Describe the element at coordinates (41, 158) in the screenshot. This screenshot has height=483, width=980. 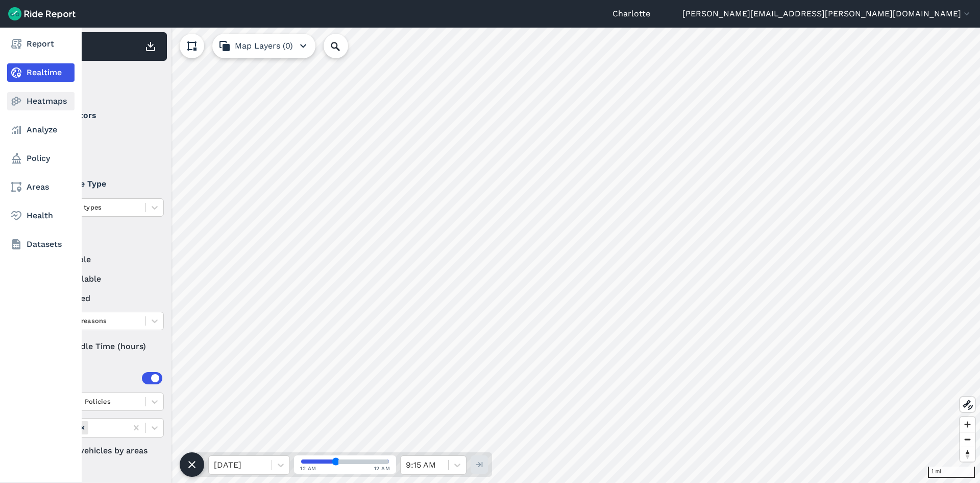
I see `a: Policy` at that location.